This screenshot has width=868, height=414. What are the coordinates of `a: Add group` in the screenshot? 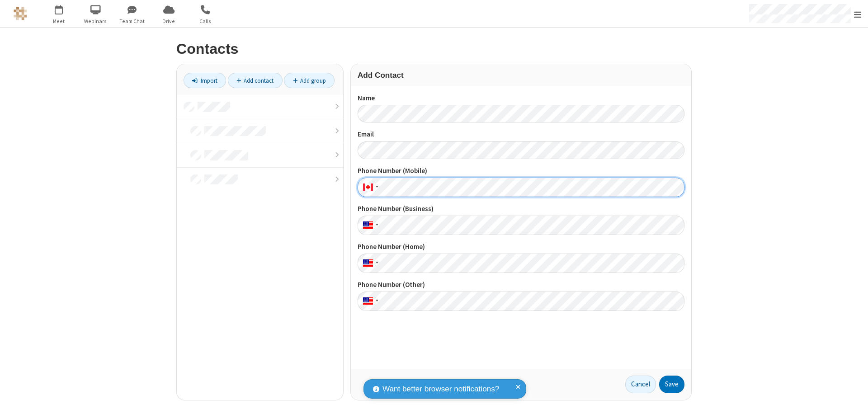 It's located at (309, 80).